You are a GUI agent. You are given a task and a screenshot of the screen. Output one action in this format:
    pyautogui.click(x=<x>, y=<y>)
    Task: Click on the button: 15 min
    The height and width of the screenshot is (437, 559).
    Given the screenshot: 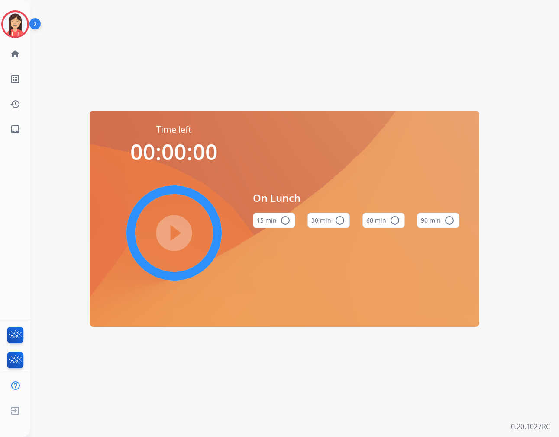 What is the action you would take?
    pyautogui.click(x=274, y=221)
    